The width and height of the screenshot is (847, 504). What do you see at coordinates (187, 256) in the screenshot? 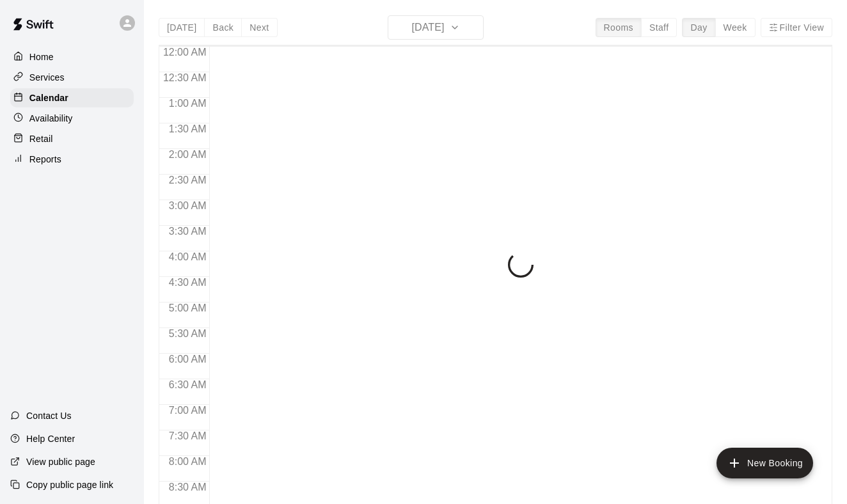
I see `span: 4:00 AM` at bounding box center [187, 256].